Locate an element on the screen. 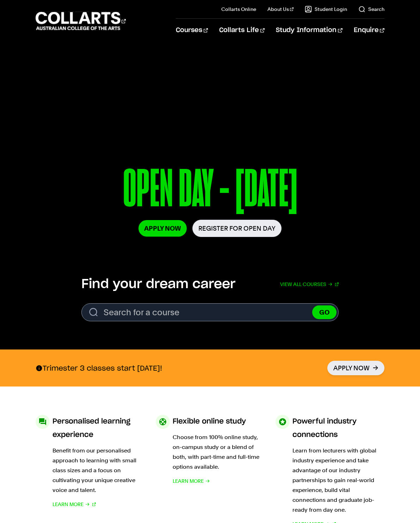 Image resolution: width=420 pixels, height=523 pixels. h3: Personalised learning experience is located at coordinates (99, 428).